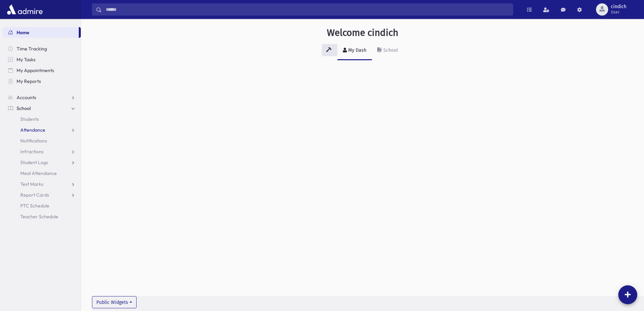  Describe the element at coordinates (42, 81) in the screenshot. I see `a: My Reports` at that location.